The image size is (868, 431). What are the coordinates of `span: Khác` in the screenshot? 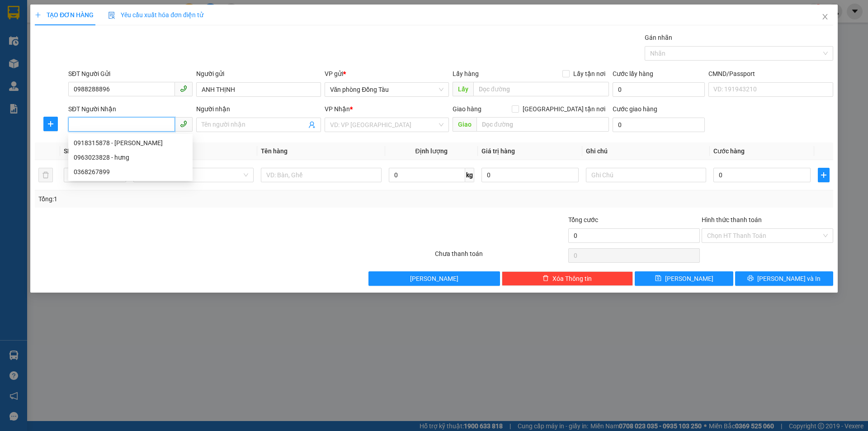 It's located at (193, 175).